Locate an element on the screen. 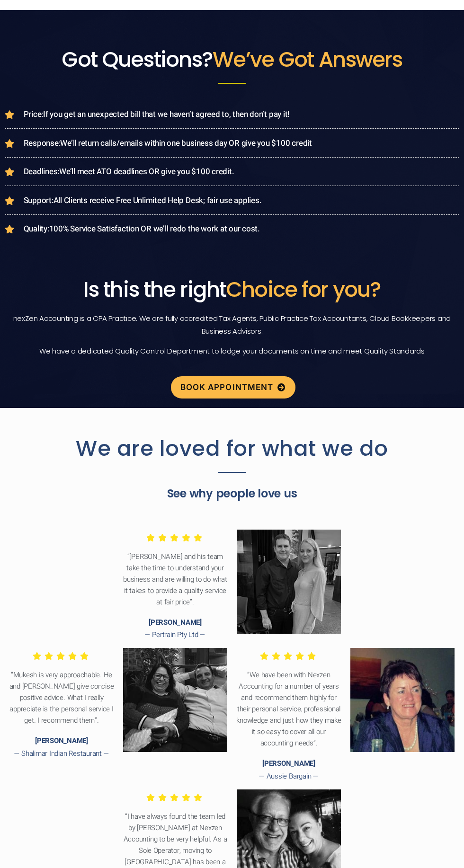 The height and width of the screenshot is (868, 464). span: We’ll meet ATO deadlines OR give you $100 credit. is located at coordinates (128, 172).